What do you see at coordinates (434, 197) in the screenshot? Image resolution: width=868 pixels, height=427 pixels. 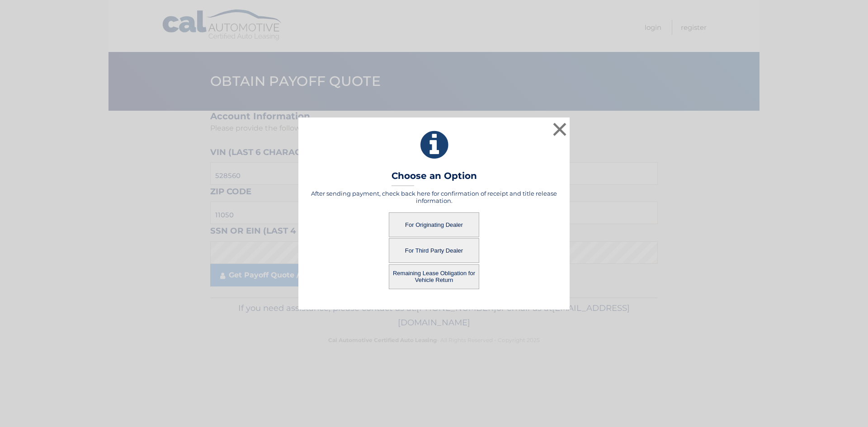 I see `h5: After sending payment, check back here for confirmation of receipt and title release information.` at bounding box center [434, 197].